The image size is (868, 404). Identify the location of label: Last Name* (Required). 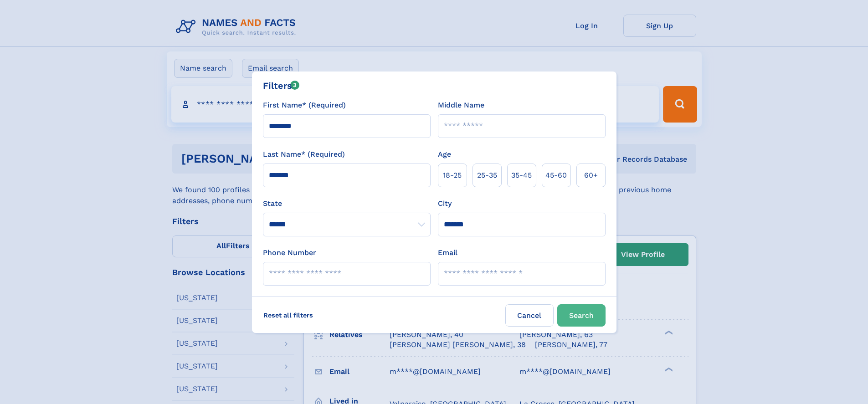
(304, 154).